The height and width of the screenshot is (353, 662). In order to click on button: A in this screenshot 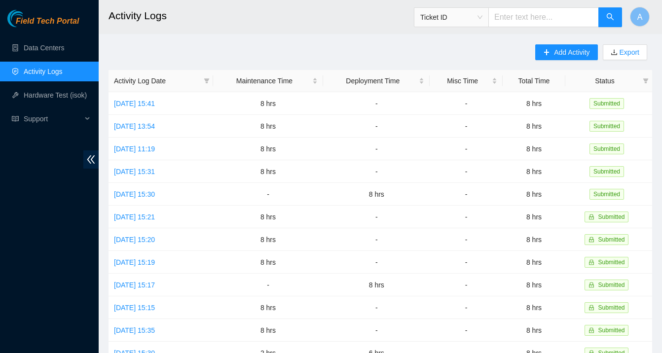, I will do `click(640, 17)`.